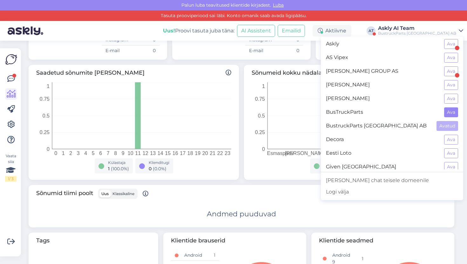  Describe the element at coordinates (11, 59) in the screenshot. I see `img: Askly Logo` at that location.